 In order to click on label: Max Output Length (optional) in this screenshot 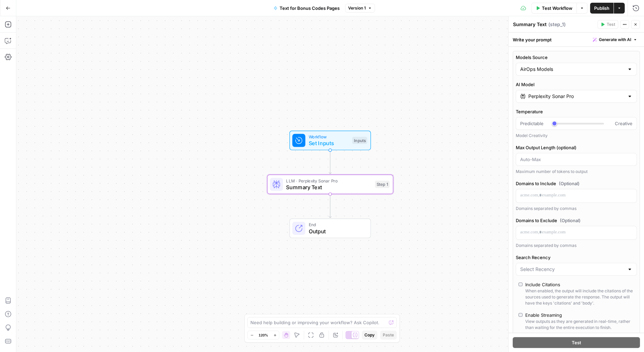, I will do `click(576, 148)`.